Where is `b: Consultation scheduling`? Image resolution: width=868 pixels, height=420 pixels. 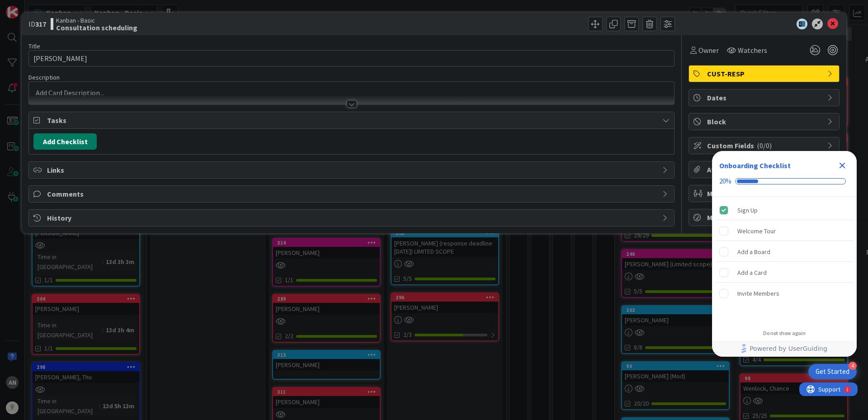 b: Consultation scheduling is located at coordinates (97, 28).